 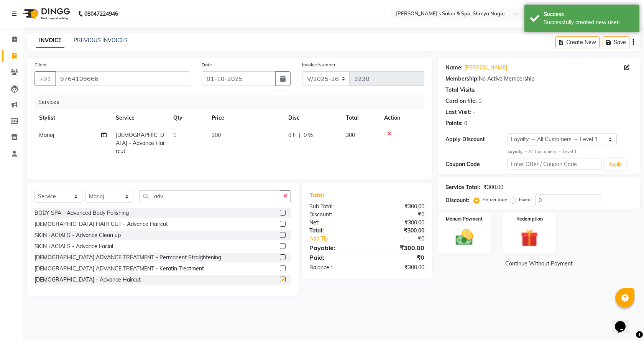 What do you see at coordinates (402, 118) in the screenshot?
I see `th: Action` at bounding box center [402, 118].